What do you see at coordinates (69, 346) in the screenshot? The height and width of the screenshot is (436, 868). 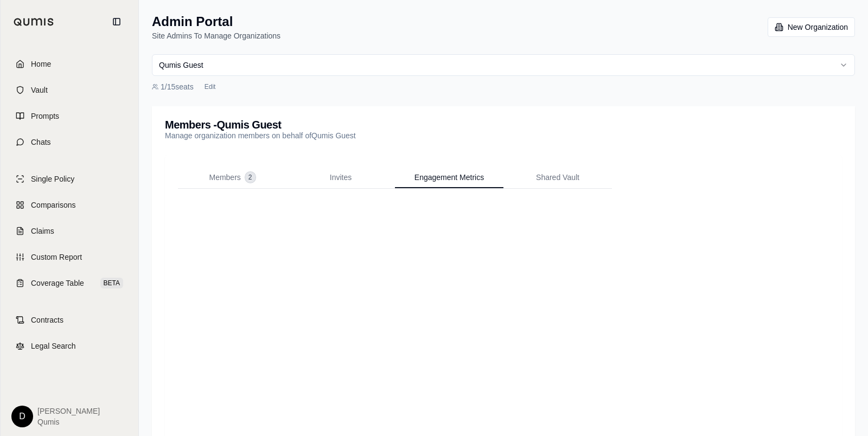 I see `a: Legal Search` at bounding box center [69, 346].